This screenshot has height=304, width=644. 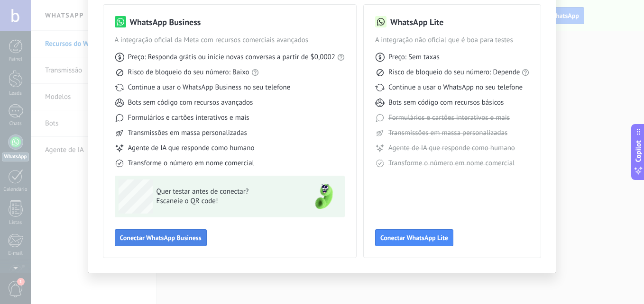 I want to click on img: green-phone.png, so click(x=324, y=197).